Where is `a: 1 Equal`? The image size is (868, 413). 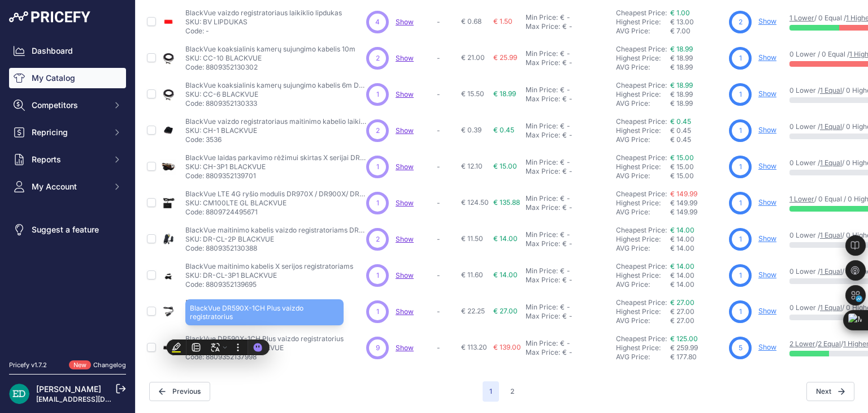 a: 1 Equal is located at coordinates (831, 235).